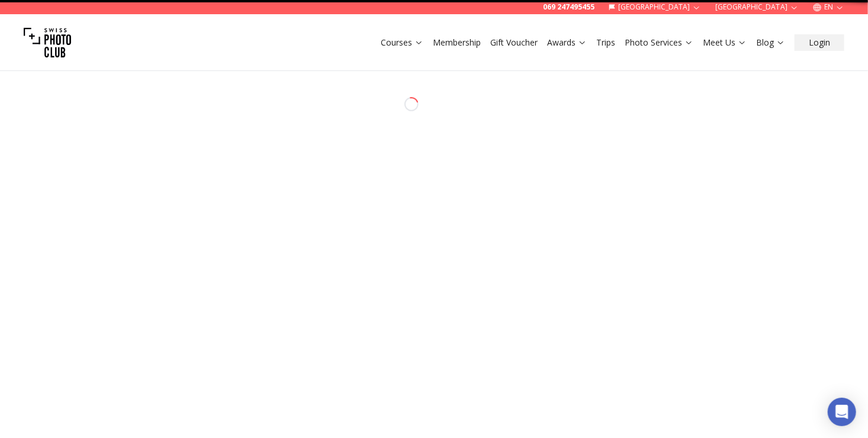 The width and height of the screenshot is (868, 438). Describe the element at coordinates (457, 42) in the screenshot. I see `button: Membership` at that location.